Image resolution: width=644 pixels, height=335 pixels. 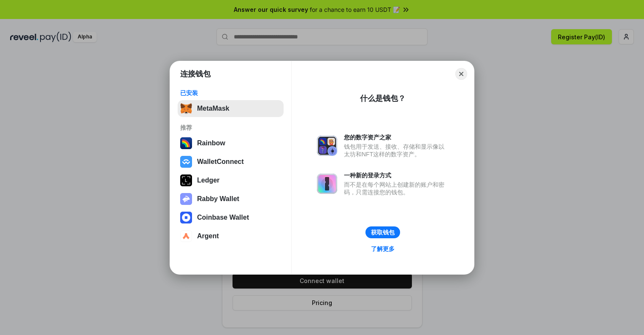 I want to click on div: 推荐, so click(x=230, y=128).